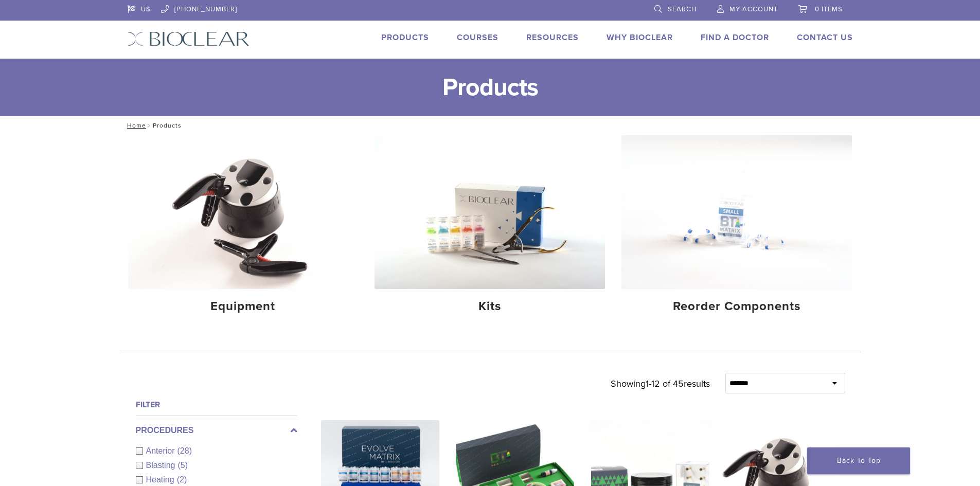 The height and width of the screenshot is (486, 980). I want to click on a: Home, so click(135, 126).